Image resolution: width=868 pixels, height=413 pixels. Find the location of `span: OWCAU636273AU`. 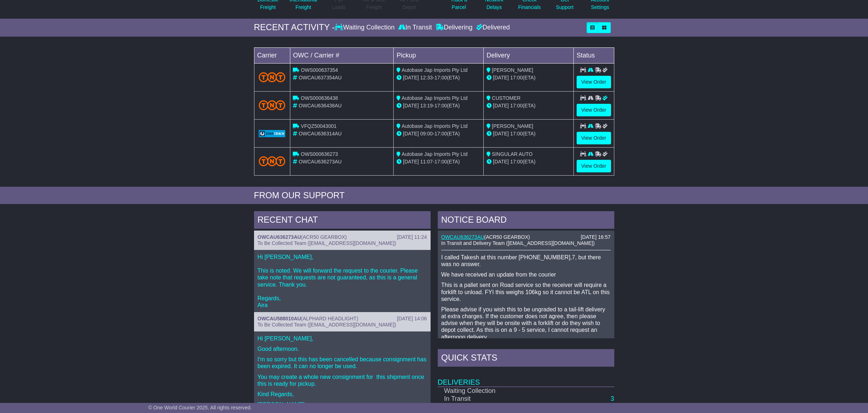

span: OWCAU636273AU is located at coordinates (320, 162).